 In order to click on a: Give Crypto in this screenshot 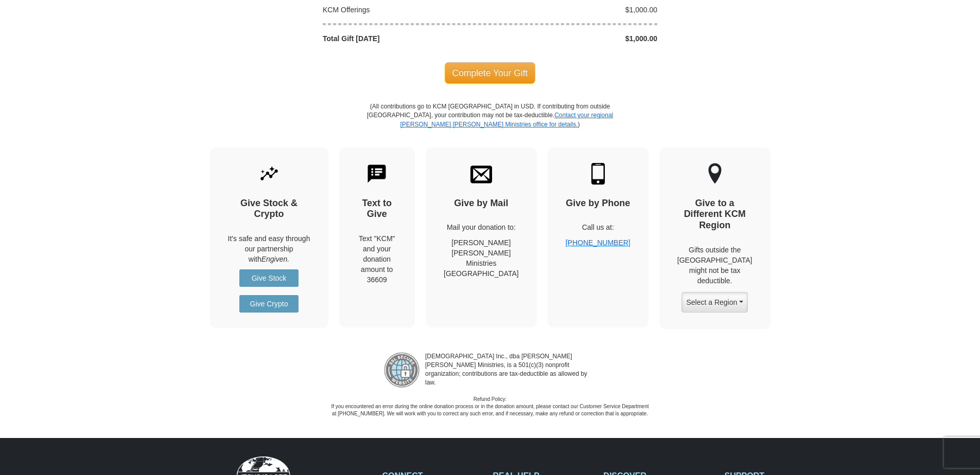, I will do `click(268, 304)`.